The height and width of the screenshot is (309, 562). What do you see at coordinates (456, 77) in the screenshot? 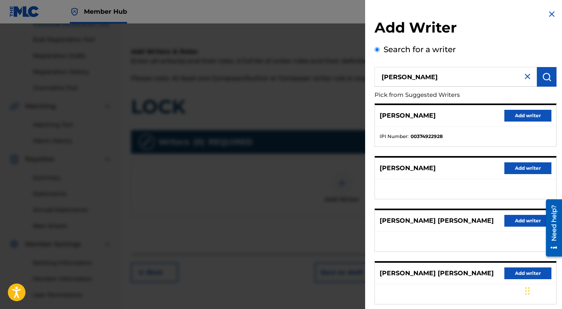
I see `input: Search writer's name or IPI Number` at bounding box center [456, 77].